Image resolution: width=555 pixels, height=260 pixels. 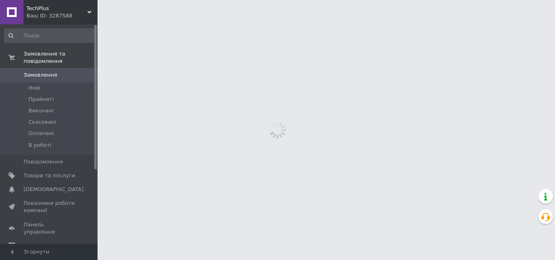 What do you see at coordinates (43, 162) in the screenshot?
I see `span: Повідомлення` at bounding box center [43, 162].